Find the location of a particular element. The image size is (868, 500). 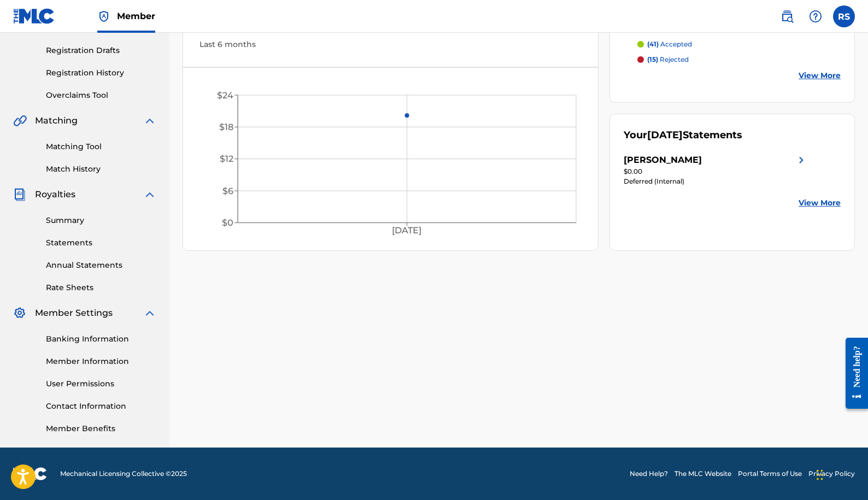

div: Last 6 months is located at coordinates (390, 44).